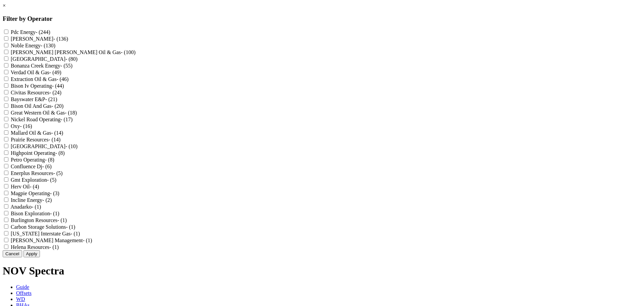 Image resolution: width=644 pixels, height=306 pixels. I want to click on span: - (55), so click(66, 65).